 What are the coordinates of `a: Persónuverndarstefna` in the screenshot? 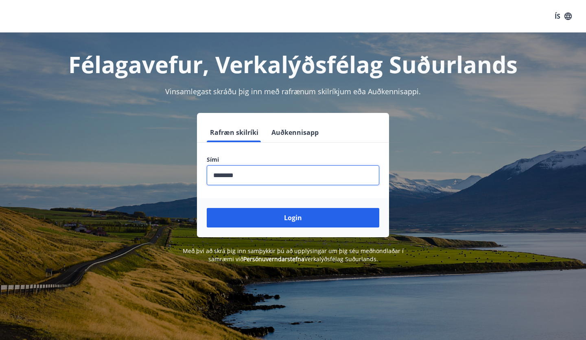 It's located at (274, 259).